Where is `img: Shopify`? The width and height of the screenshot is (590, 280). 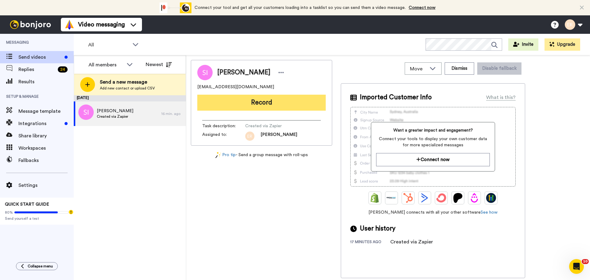 img: Shopify is located at coordinates (375, 198).